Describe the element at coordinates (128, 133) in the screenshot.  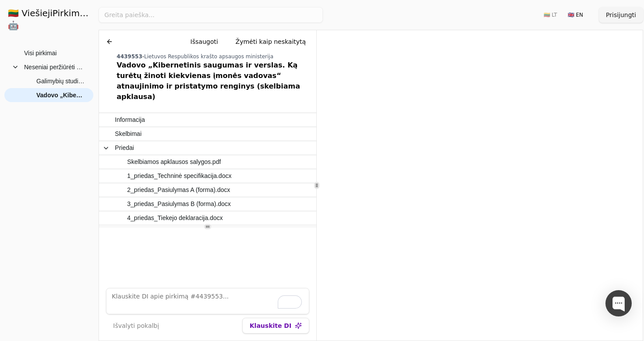
I see `span: Skelbimai` at that location.